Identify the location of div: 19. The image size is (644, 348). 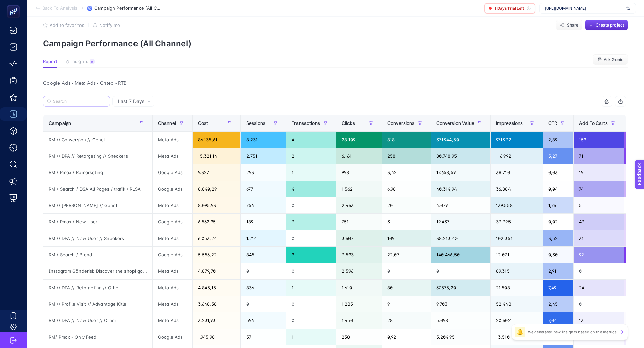
(599, 173).